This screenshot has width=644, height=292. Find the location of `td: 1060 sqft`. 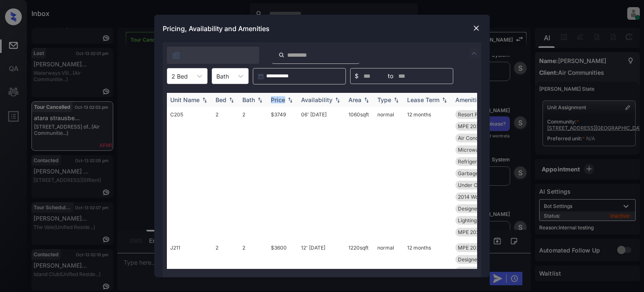

td: 1060 sqft is located at coordinates (360, 173).